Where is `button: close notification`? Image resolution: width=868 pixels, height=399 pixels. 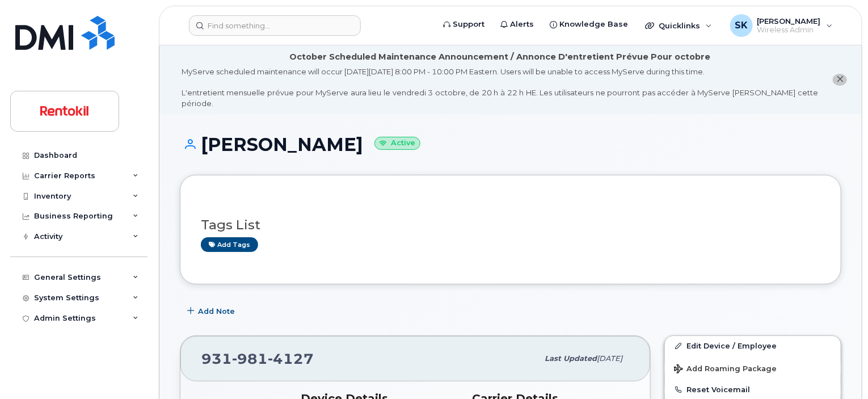 button: close notification is located at coordinates (839, 79).